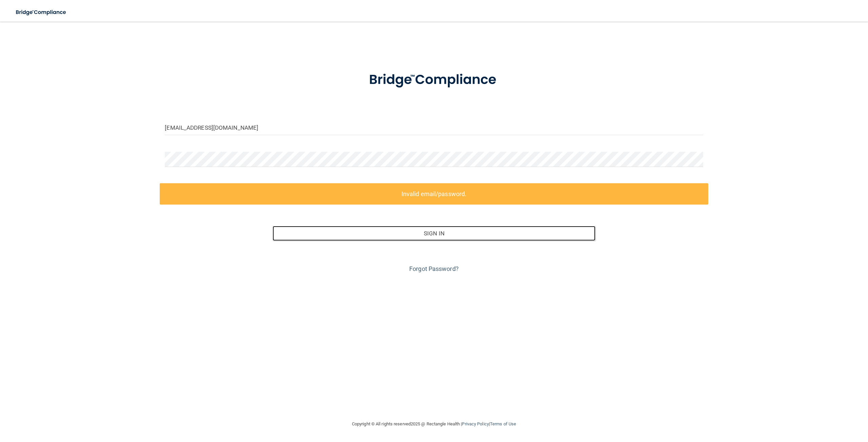 This screenshot has height=442, width=868. Describe the element at coordinates (434, 268) in the screenshot. I see `a: Forgot Password?` at that location.